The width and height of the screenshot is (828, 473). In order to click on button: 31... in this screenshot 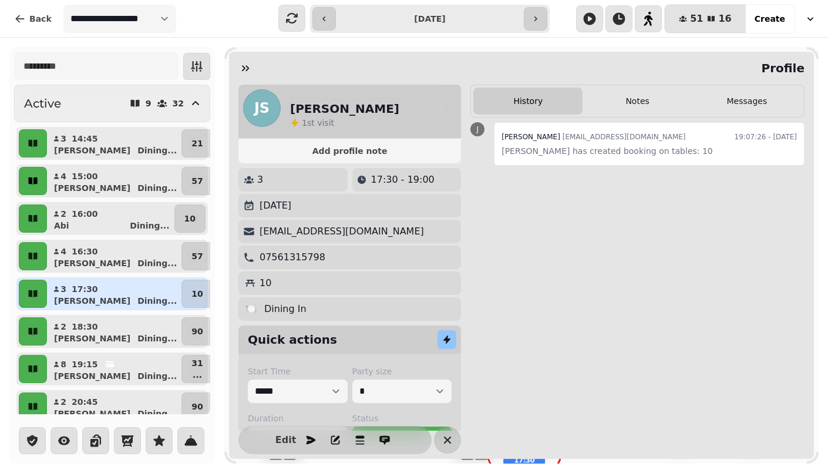, I will do `click(197, 369)`.